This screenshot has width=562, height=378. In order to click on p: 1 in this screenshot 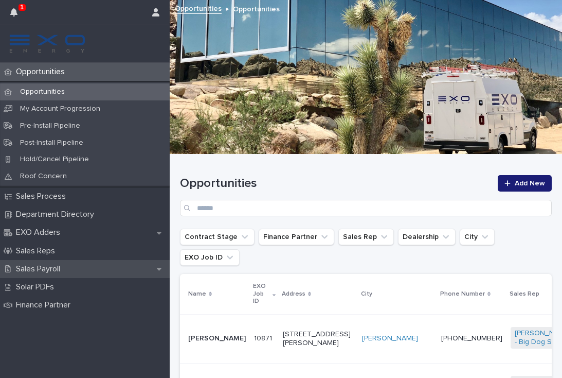, I will do `click(22, 7)`.